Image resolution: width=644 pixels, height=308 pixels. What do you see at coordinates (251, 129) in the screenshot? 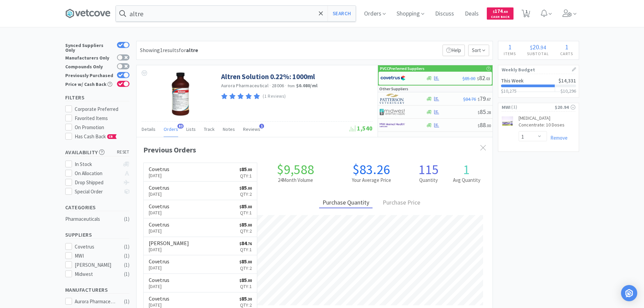
I see `span: Reviews` at bounding box center [251, 129].